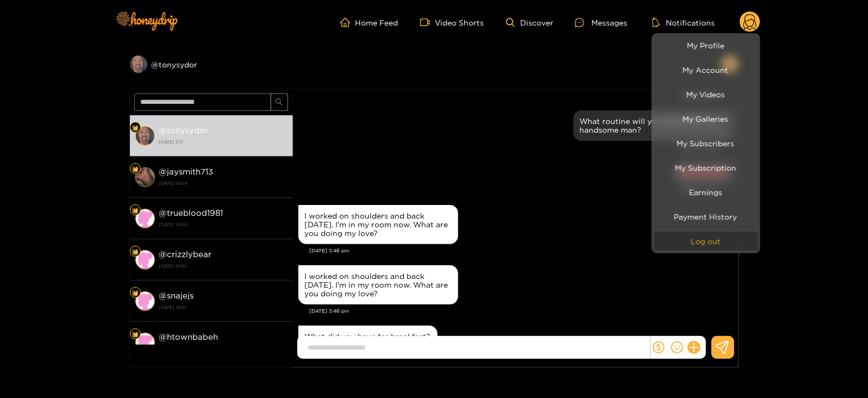  What do you see at coordinates (706, 168) in the screenshot?
I see `a: My Subscription` at bounding box center [706, 168].